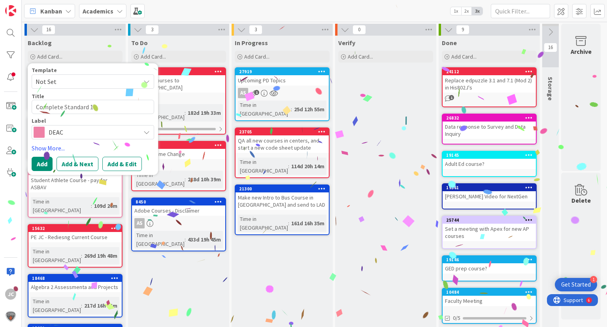 The height and width of the screenshot is (327, 607). Describe the element at coordinates (308, 223) in the screenshot. I see `div: 161d 16h 35m` at that location.